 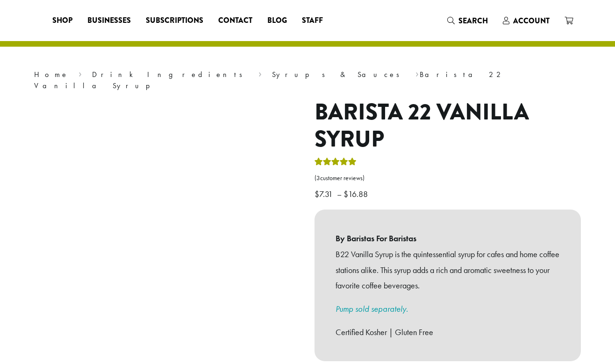 I want to click on span: Search, so click(x=473, y=20).